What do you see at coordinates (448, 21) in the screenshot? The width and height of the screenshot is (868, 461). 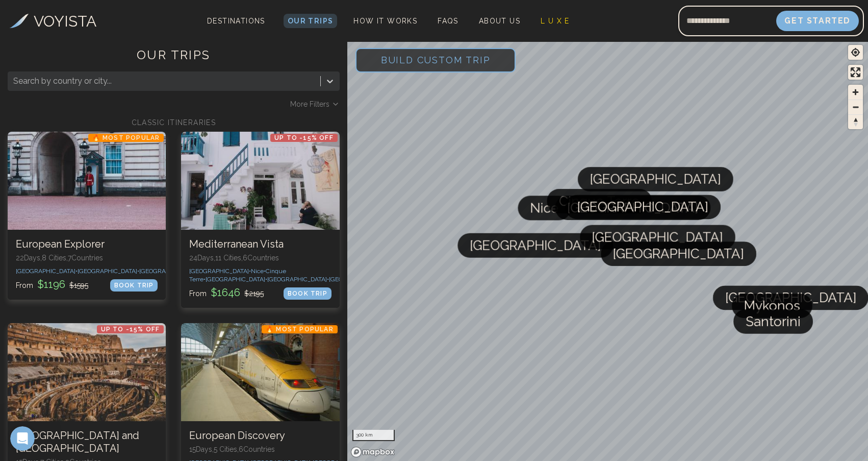 I see `a: FAQs` at bounding box center [448, 21].